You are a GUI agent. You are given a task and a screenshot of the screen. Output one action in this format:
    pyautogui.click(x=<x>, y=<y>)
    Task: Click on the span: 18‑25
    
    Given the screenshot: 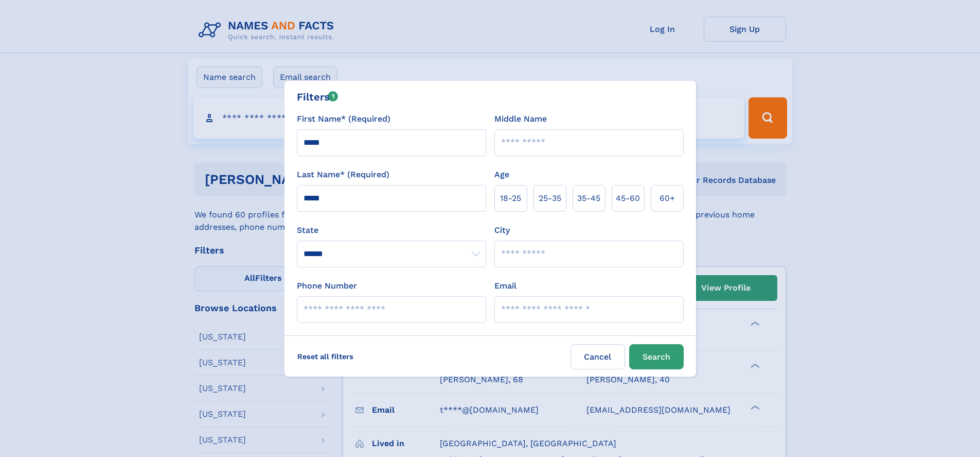 What is the action you would take?
    pyautogui.click(x=510, y=198)
    